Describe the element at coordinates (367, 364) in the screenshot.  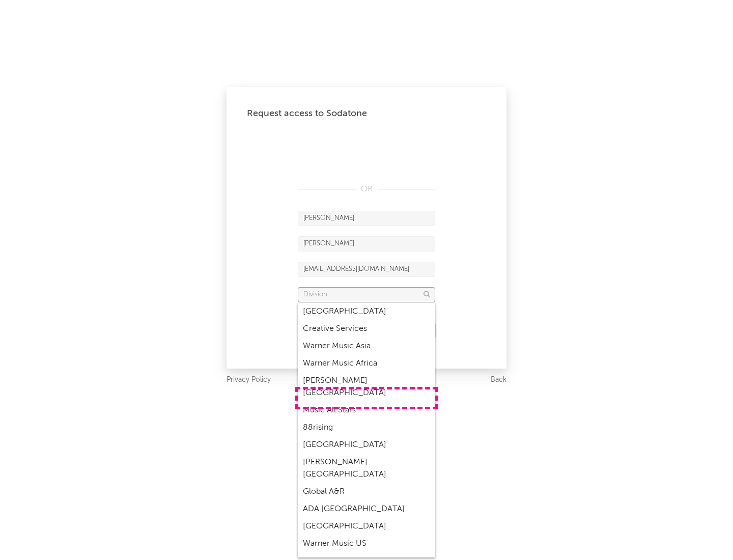
I see `div: Warner Music Africa` at that location.